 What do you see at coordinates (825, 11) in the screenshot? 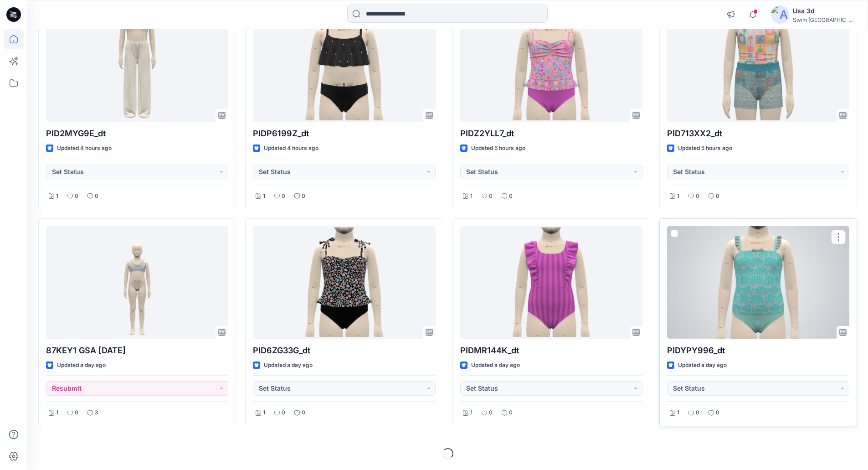
I see `div: Usa 3d` at bounding box center [825, 11].